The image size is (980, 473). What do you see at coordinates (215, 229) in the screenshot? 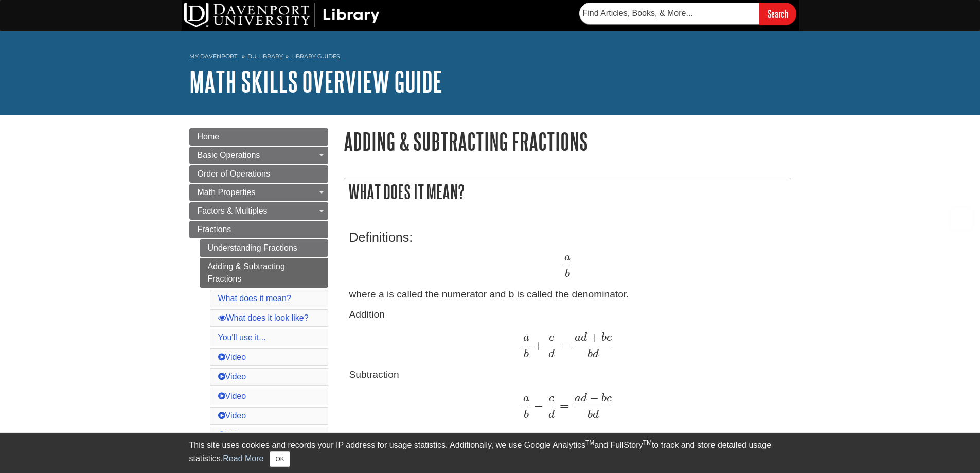
I see `span: Fractions` at bounding box center [215, 229].